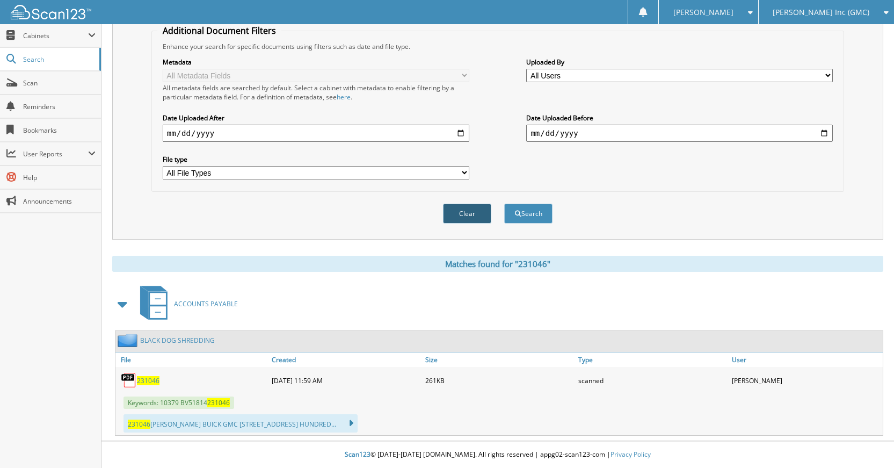  Describe the element at coordinates (59, 59) in the screenshot. I see `span: Search` at that location.